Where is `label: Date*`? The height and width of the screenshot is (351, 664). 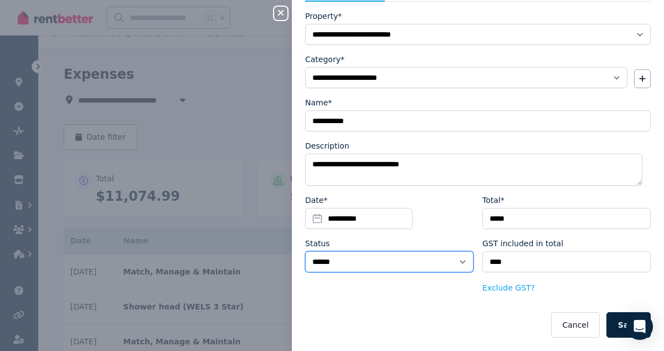
label: Date* is located at coordinates (316, 200).